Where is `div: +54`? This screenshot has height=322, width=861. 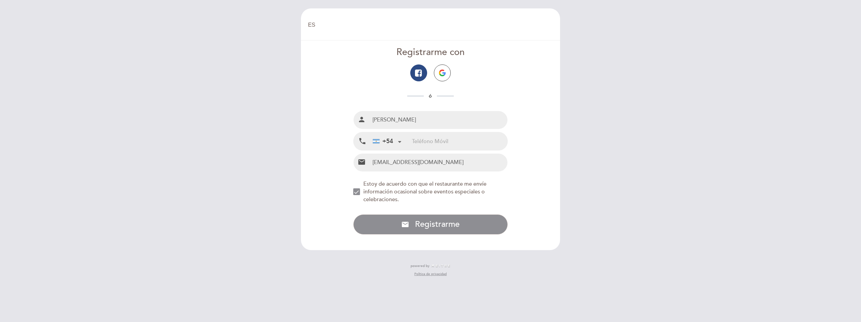 div: +54 is located at coordinates (383, 141).